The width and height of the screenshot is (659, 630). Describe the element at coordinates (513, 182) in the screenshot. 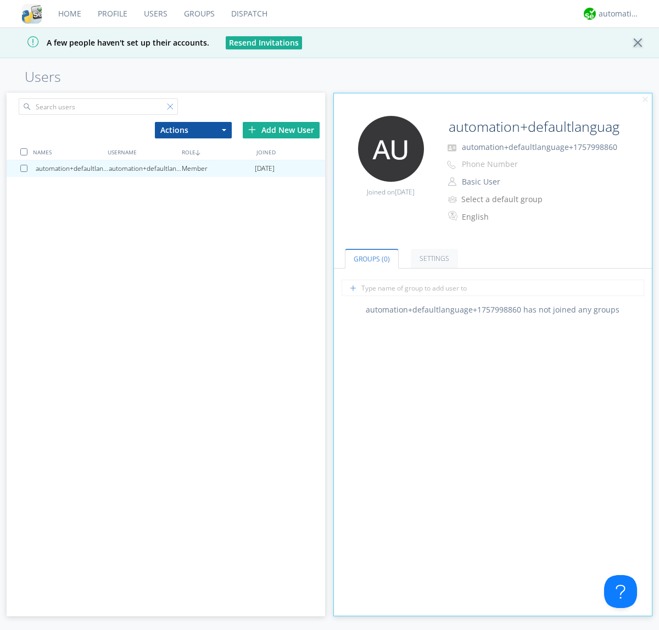

I see `button: Basic User` at that location.